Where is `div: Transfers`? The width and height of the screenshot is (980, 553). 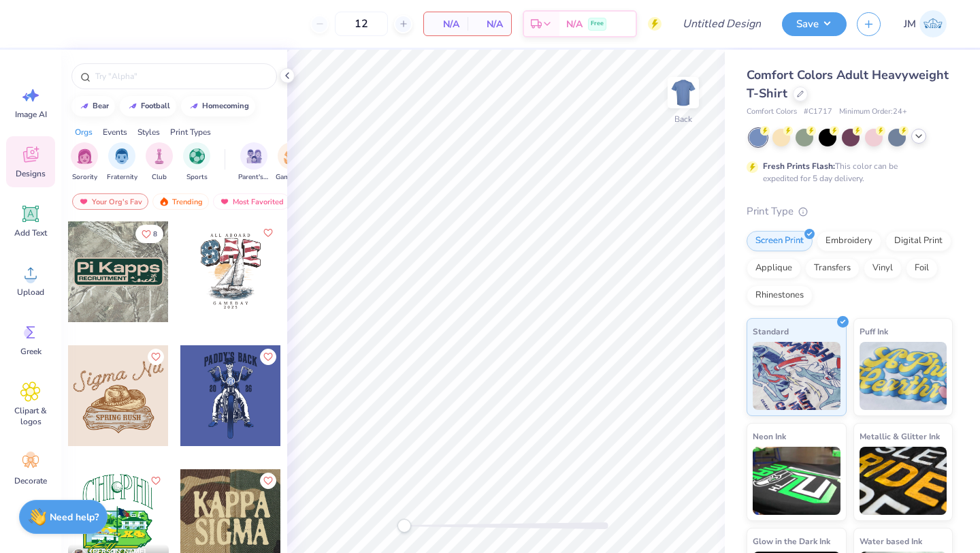
div: Transfers is located at coordinates (833, 268).